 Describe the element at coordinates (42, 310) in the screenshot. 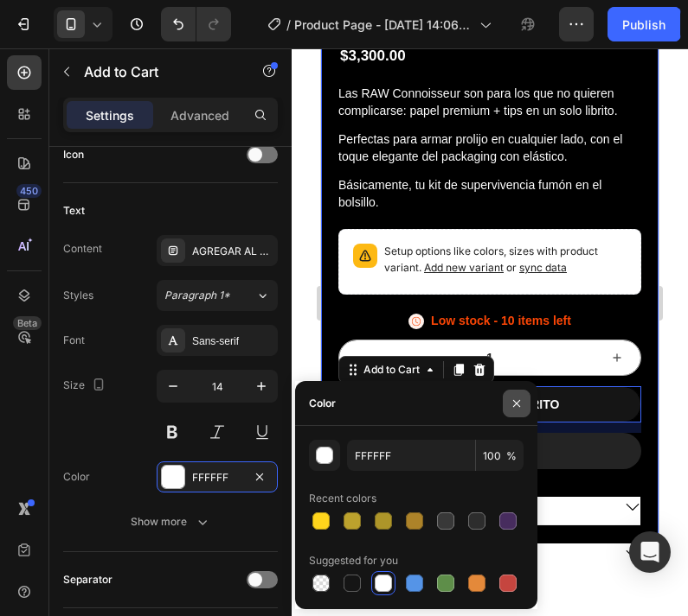

I see `button: decrement` at that location.